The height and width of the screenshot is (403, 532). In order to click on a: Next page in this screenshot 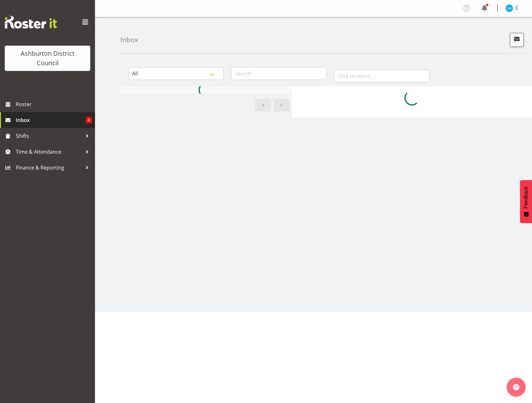, I will do `click(282, 105)`.